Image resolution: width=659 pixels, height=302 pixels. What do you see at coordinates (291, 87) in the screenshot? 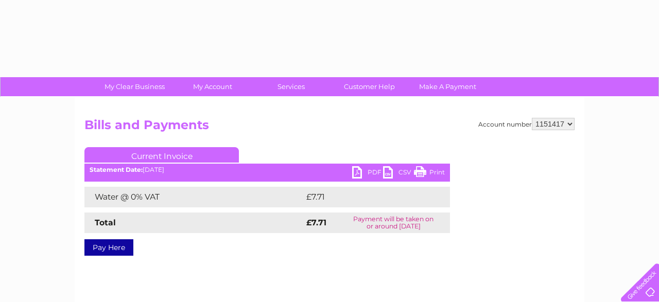
I see `a: Services` at bounding box center [291, 87].